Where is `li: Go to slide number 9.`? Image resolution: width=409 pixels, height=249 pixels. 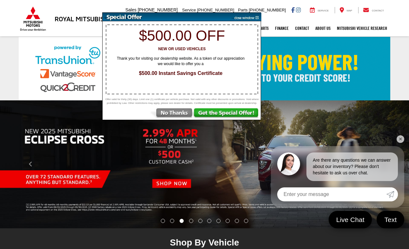
li: Go to slide number 9. is located at coordinates (237, 221).